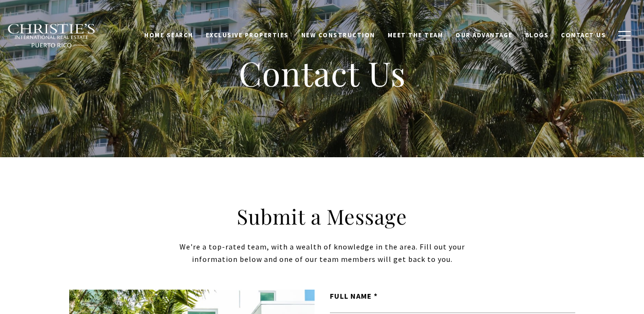 This screenshot has height=314, width=644. I want to click on span: Contact Us, so click(583, 35).